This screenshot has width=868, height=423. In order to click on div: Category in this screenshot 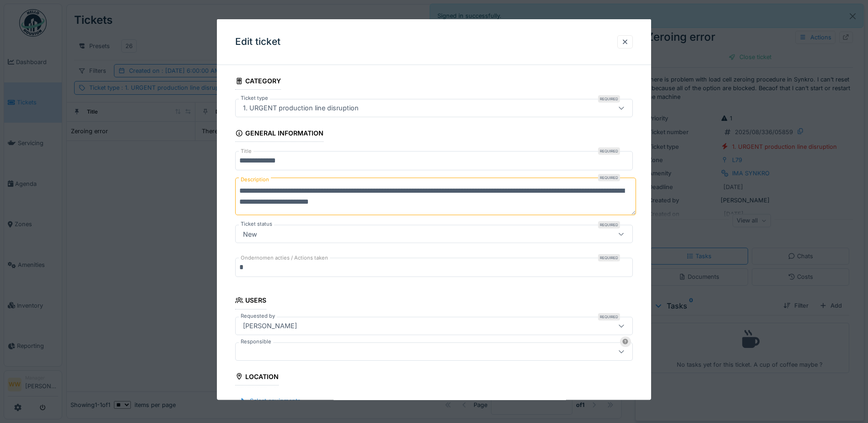, I will do `click(258, 82)`.